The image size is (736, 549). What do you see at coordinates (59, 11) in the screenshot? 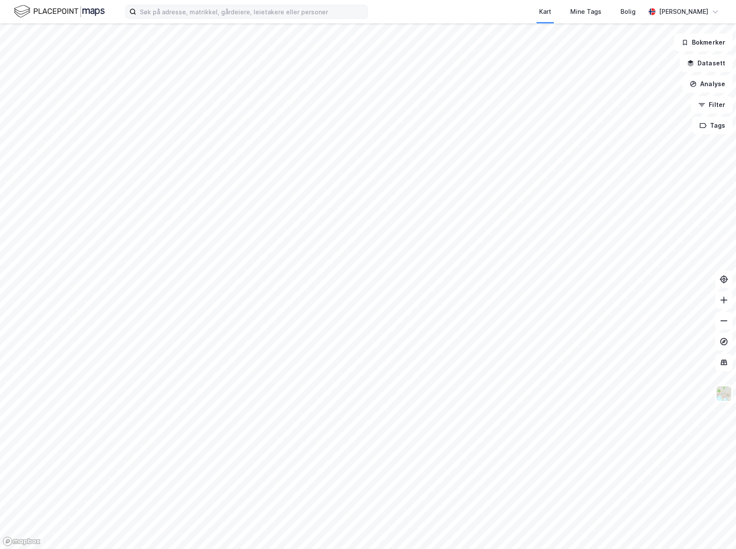
I see `img: logo.f888ab2527a4732fd821a326f86c7f29.svg` at bounding box center [59, 11].